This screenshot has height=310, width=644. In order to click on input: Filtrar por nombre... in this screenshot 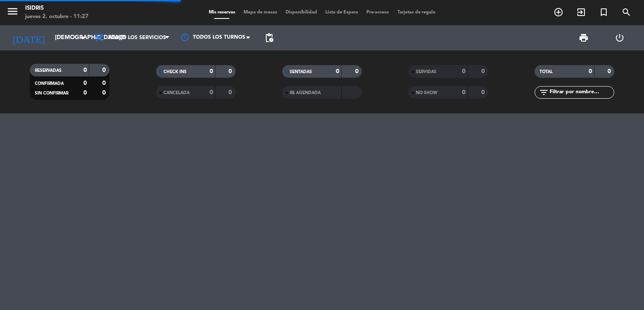, I will do `click(581, 92)`.